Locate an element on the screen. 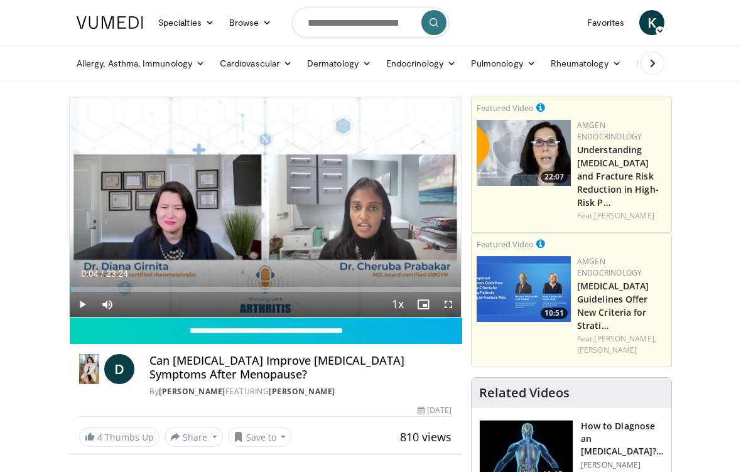  span: 10:51 is located at coordinates (554, 313).